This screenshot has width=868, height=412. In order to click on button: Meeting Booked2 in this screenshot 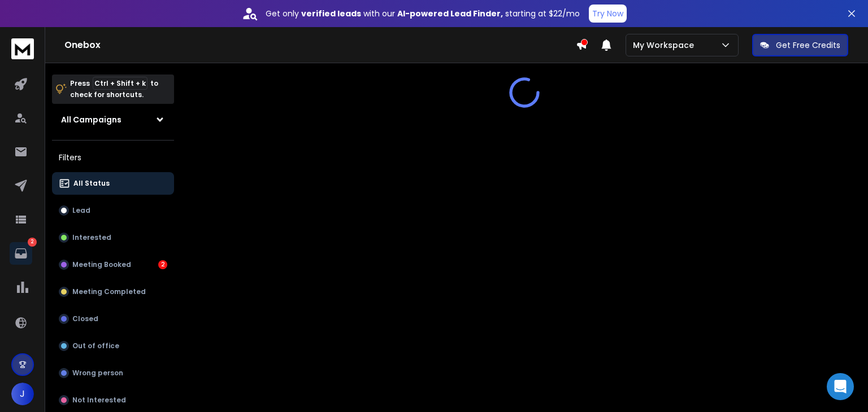, I will do `click(113, 265)`.